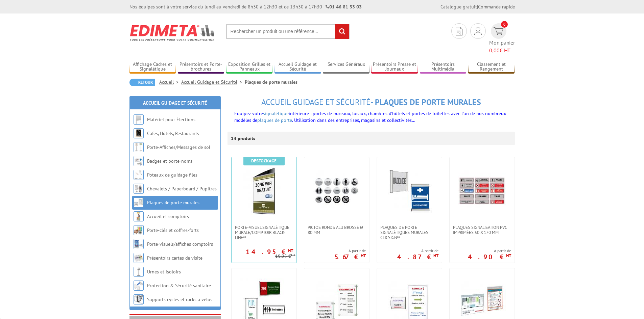 The height and width of the screenshot is (319, 644). I want to click on li: Plaques de porte murales, so click(271, 82).